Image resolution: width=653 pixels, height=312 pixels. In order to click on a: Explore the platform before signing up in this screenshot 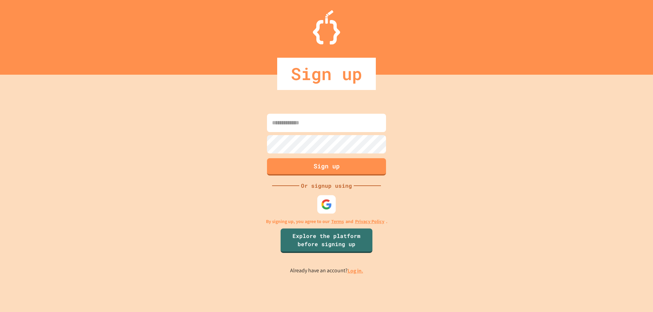, I will do `click(326, 241)`.